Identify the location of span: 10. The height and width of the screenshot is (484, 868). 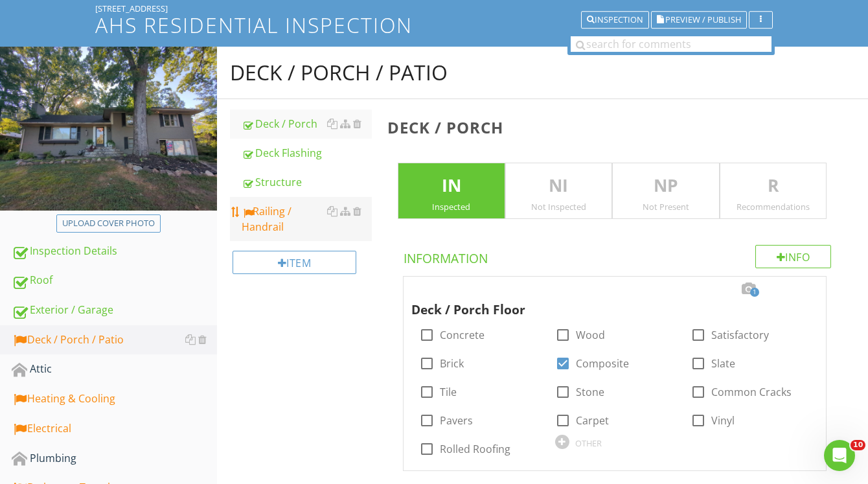
(857, 445).